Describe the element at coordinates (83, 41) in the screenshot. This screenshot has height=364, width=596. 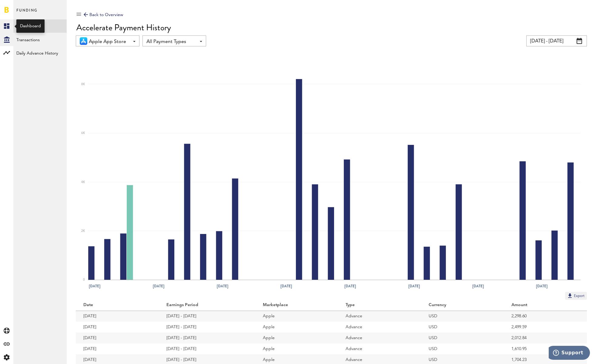
I see `img: 21.png` at that location.